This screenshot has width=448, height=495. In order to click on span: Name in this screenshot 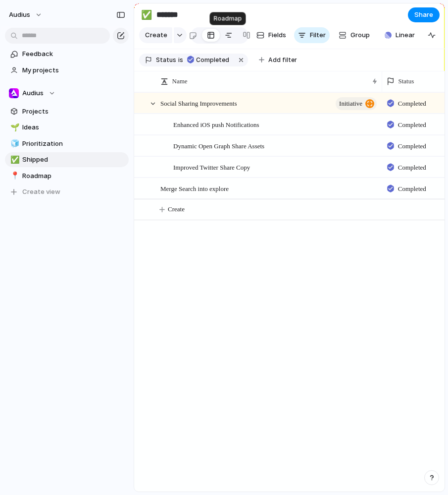, I will do `click(180, 82)`.